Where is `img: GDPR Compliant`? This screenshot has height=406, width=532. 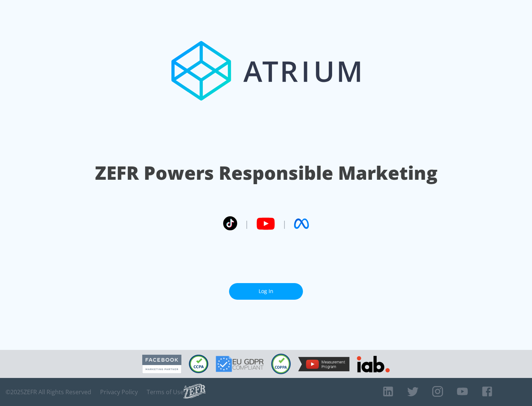
img: GDPR Compliant is located at coordinates (240, 364).